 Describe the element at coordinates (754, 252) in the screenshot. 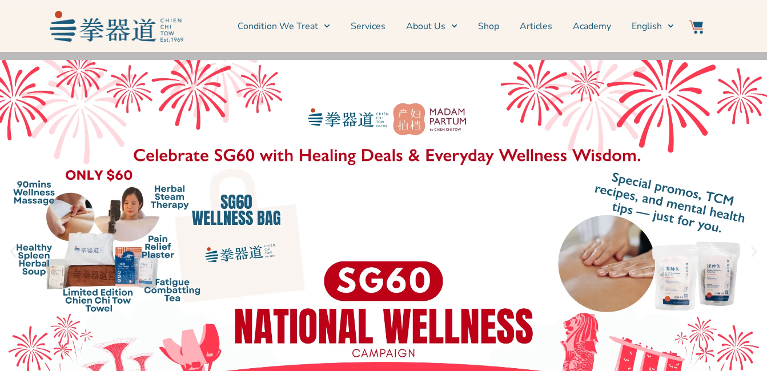

I see `div: Next slide` at that location.